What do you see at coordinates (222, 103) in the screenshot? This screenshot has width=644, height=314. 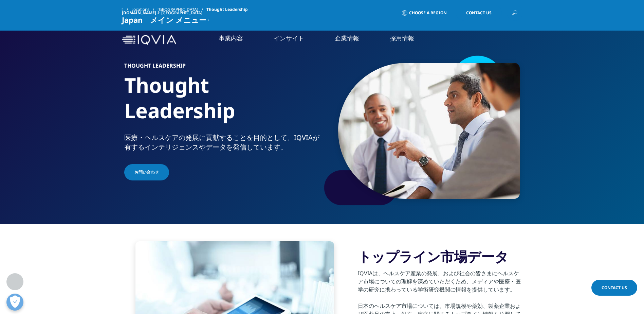 I see `h1: Thought Leadership` at bounding box center [222, 103].